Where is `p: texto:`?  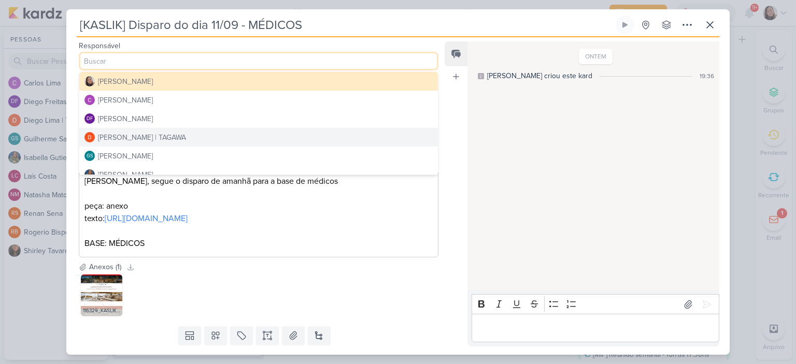 p: texto: is located at coordinates (259, 219).